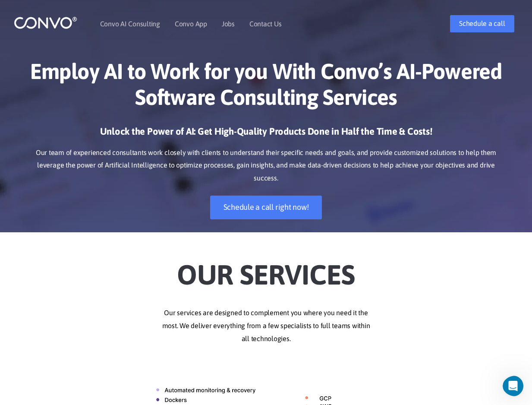 This screenshot has width=532, height=405. What do you see at coordinates (266, 208) in the screenshot?
I see `a: Schedule a call right now!` at bounding box center [266, 208].